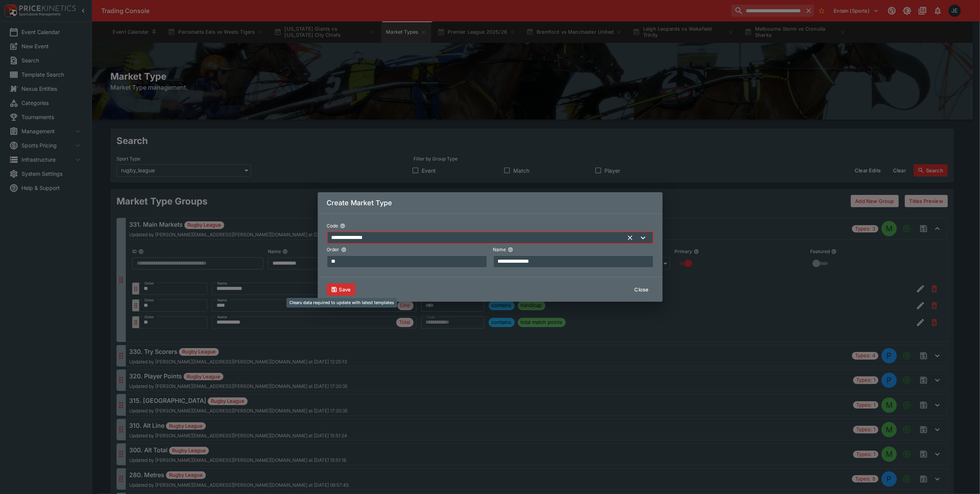 This screenshot has width=980, height=494. I want to click on button: Code, so click(342, 226).